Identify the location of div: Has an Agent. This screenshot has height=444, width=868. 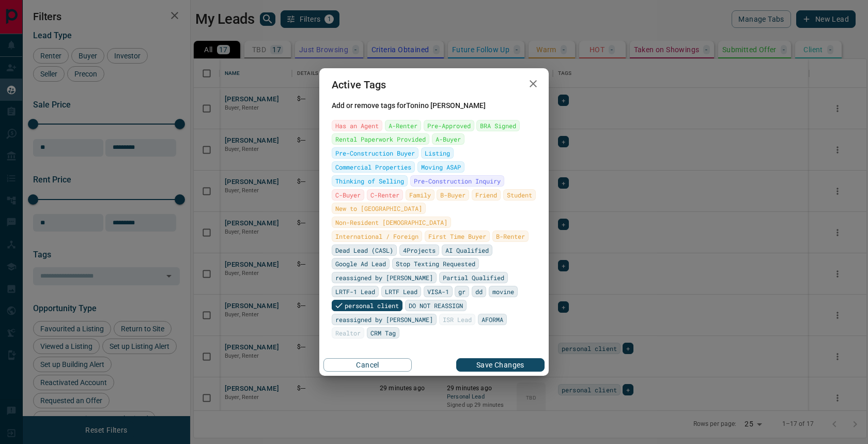
(357, 126).